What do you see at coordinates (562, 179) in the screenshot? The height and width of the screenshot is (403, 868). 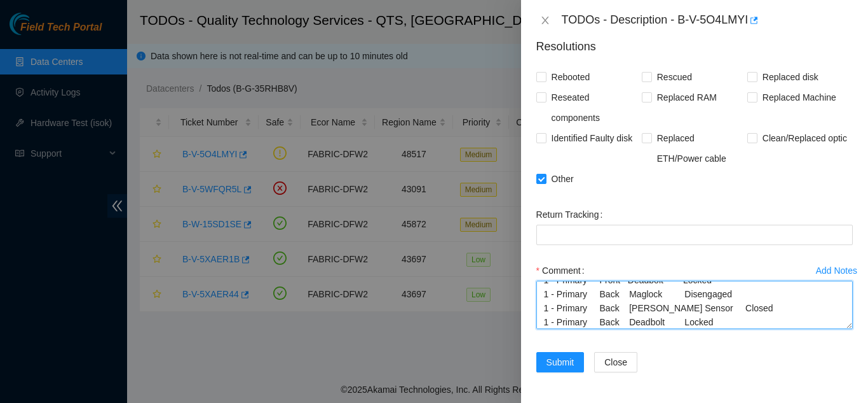 I see `span: Other` at bounding box center [562, 179].